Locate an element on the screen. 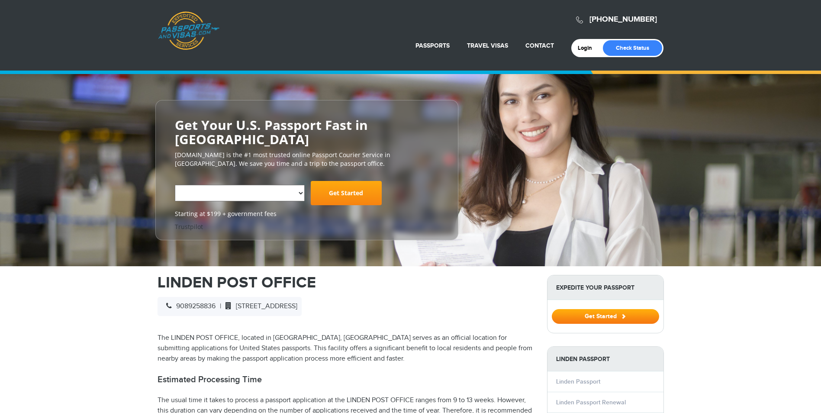 This screenshot has height=413, width=821. span: 9089258836 is located at coordinates (189, 306).